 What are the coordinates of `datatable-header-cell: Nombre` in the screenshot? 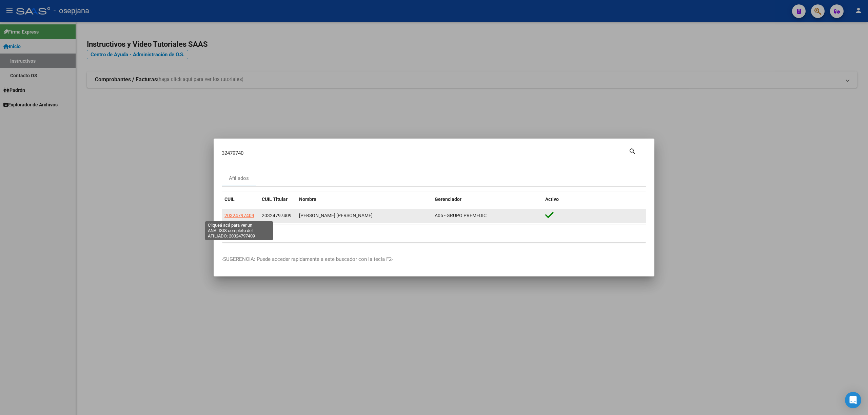 It's located at (364, 199).